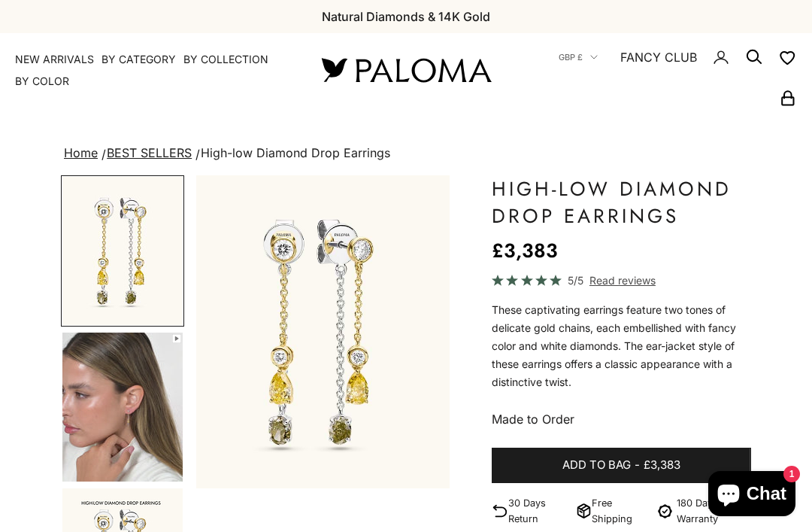 The width and height of the screenshot is (812, 532). What do you see at coordinates (578, 57) in the screenshot?
I see `button: GBP £` at bounding box center [578, 57].